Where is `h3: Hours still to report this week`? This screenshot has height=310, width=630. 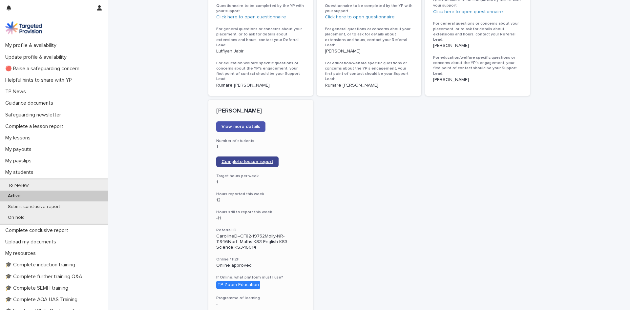 h3: Hours still to report this week is located at coordinates (261, 212).